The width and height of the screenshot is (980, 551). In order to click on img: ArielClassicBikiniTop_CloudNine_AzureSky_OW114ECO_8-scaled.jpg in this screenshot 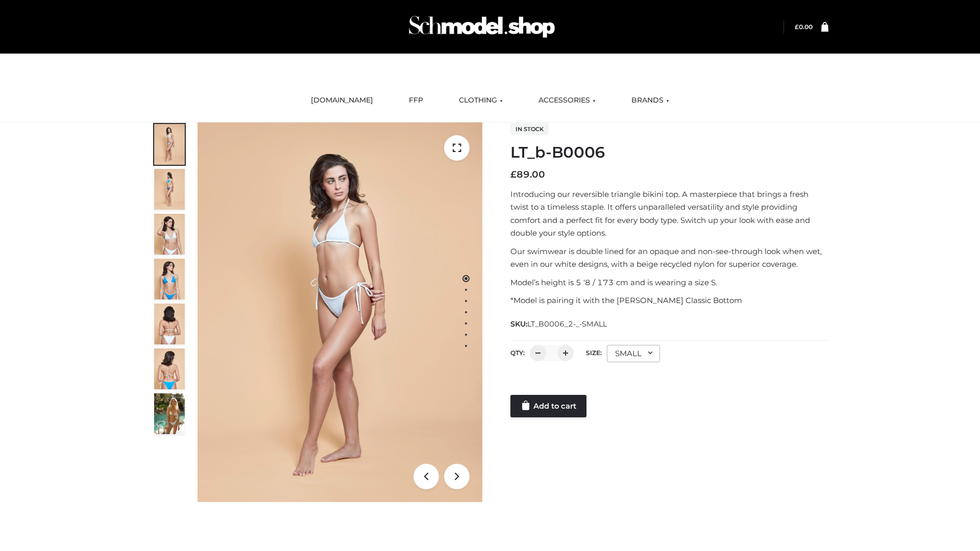, I will do `click(170, 369)`.